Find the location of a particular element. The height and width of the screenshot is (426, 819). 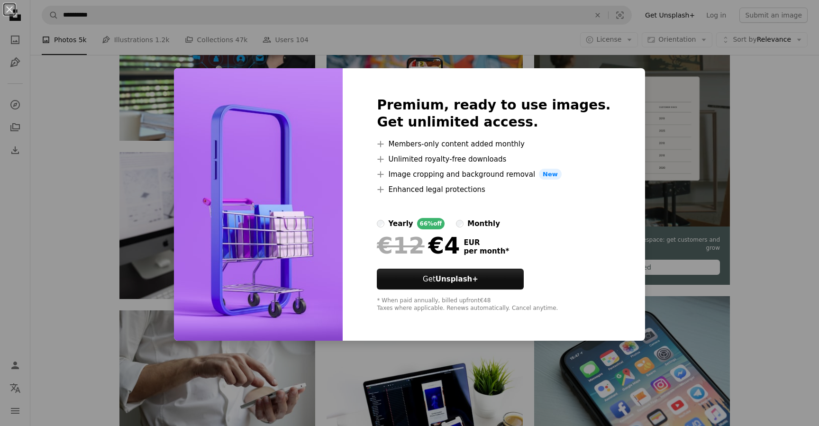

div: * When paid annually, billed upfront €48 Taxes where applicable. Renews automatically. Cancel any... is located at coordinates (493, 305).